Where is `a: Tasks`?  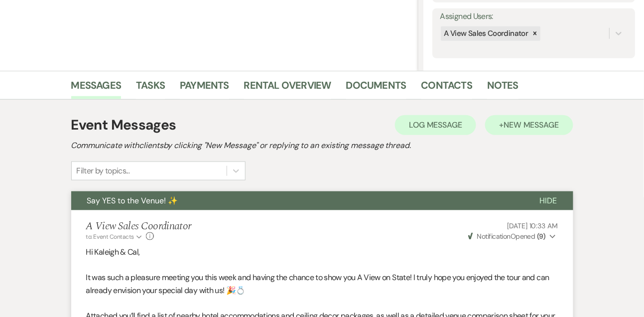 a: Tasks is located at coordinates (151, 88).